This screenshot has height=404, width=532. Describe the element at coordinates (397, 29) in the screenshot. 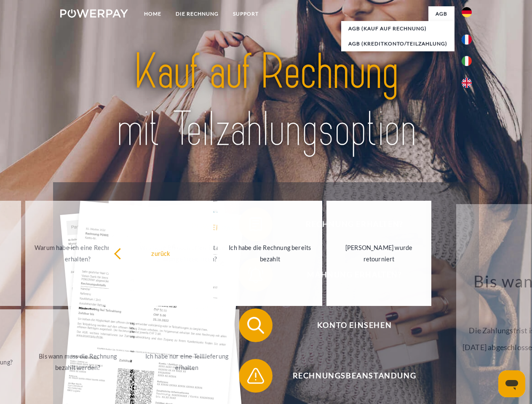

I see `a: AGB (Kauf auf Rechnung)` at that location.